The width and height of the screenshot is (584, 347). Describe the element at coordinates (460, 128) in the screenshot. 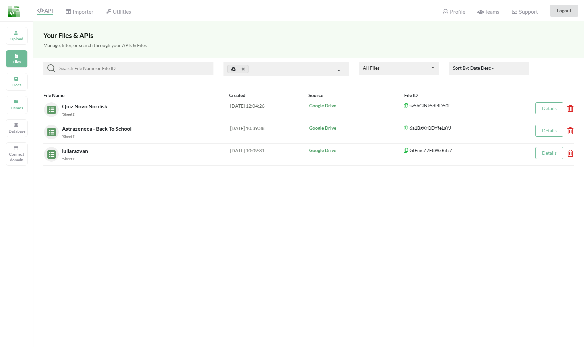

I see `p: 6a1BgXrQDYfeLaYJ` at that location.